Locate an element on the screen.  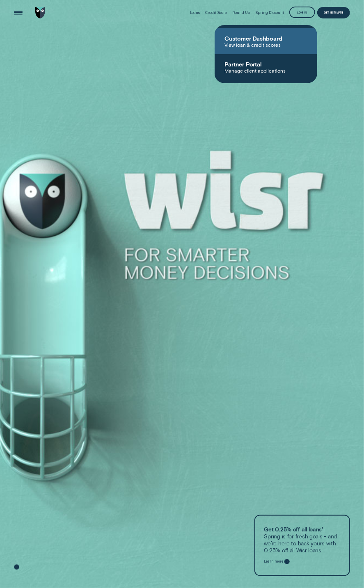
p: Spring is for fresh goals - and we’re here to back yours with 0.25% off all Wisr loans. is located at coordinates (302, 541).